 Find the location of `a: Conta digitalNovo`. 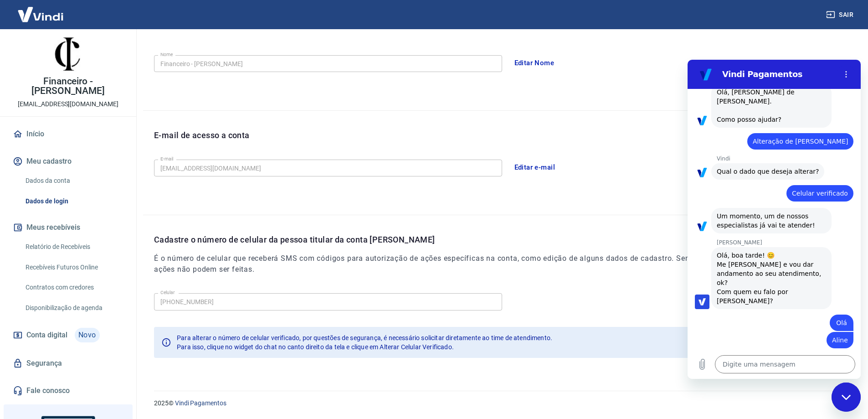

a: Conta digitalNovo is located at coordinates (68, 335).